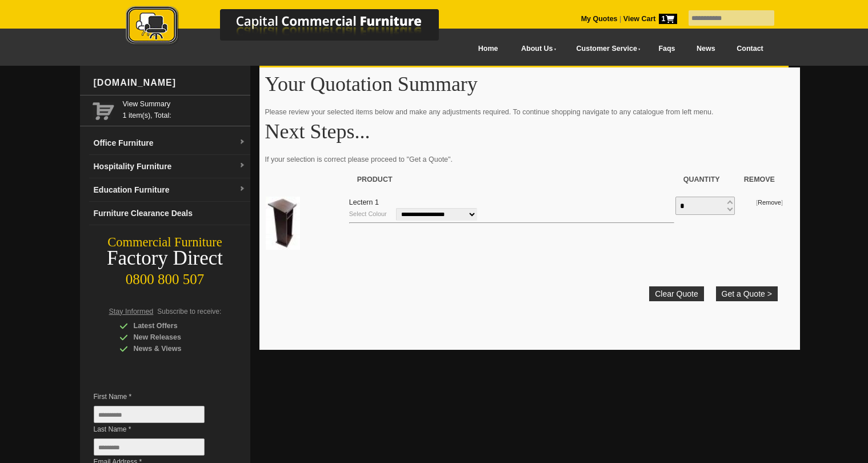 The width and height of the screenshot is (868, 463). Describe the element at coordinates (184, 104) in the screenshot. I see `a: View Summary` at that location.